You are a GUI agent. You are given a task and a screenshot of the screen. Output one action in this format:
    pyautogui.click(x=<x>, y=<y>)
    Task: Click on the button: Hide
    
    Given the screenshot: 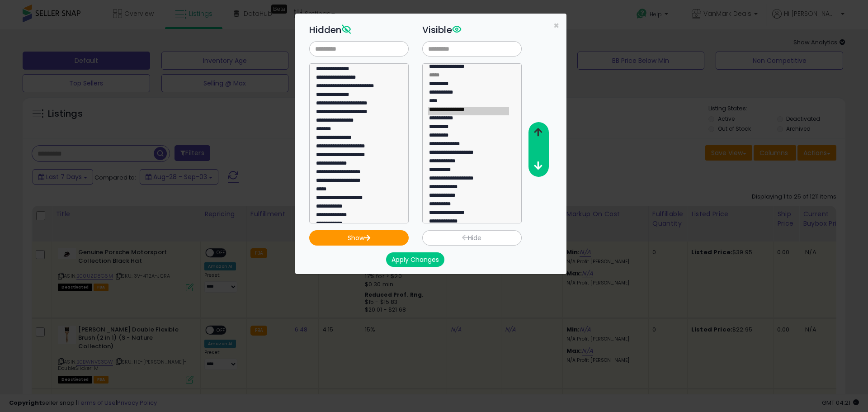 What is the action you would take?
    pyautogui.click(x=472, y=238)
    